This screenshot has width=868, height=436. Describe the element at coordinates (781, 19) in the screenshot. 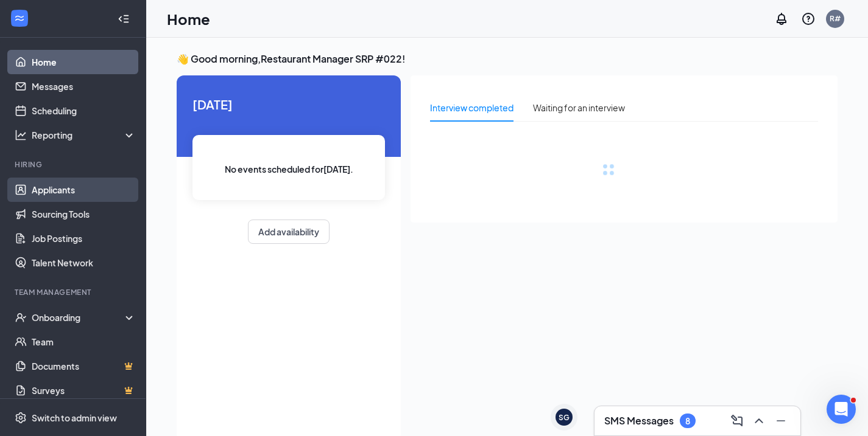

I see `svg: Notifications` at that location.